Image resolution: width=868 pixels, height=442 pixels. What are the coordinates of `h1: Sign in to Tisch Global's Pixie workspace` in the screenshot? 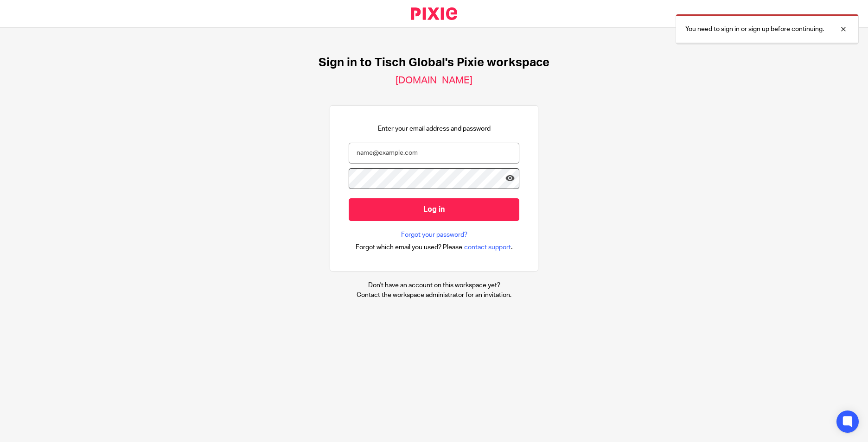 It's located at (434, 63).